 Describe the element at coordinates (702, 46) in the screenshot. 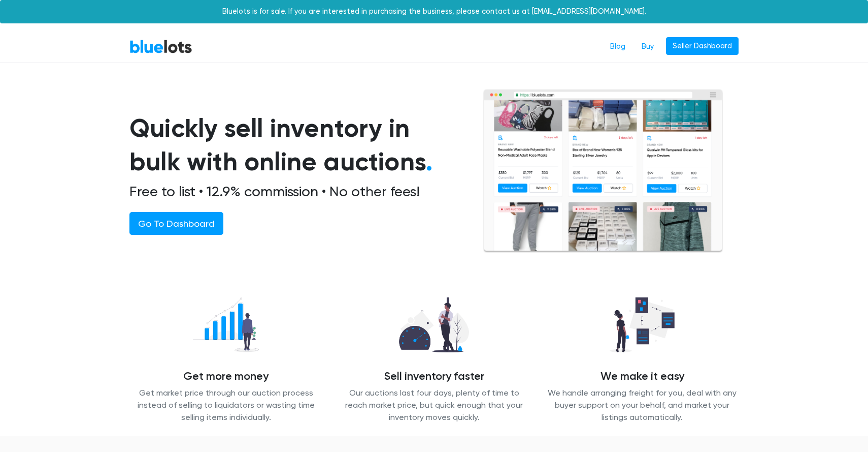

I see `a: Seller Dashboard` at that location.